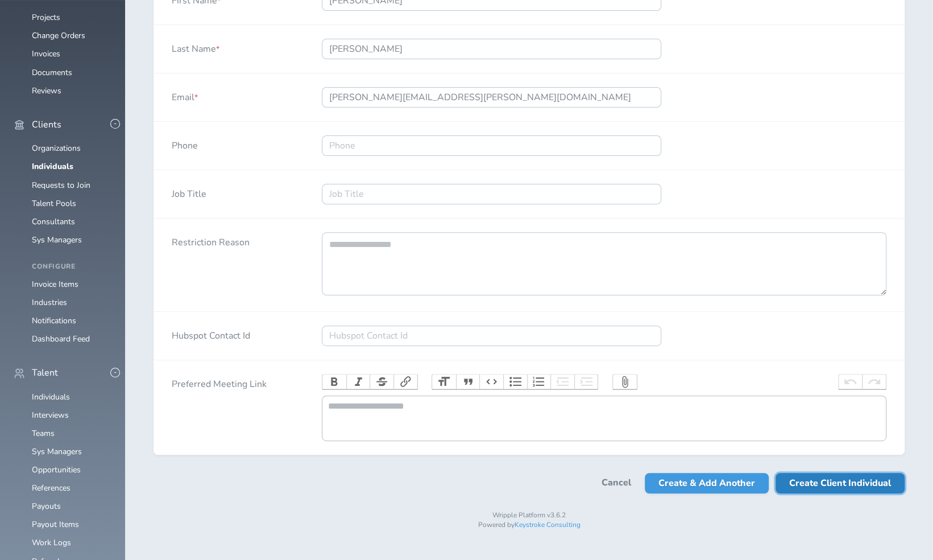 This screenshot has width=933, height=560. Describe the element at coordinates (43, 432) in the screenshot. I see `a: Teams` at that location.